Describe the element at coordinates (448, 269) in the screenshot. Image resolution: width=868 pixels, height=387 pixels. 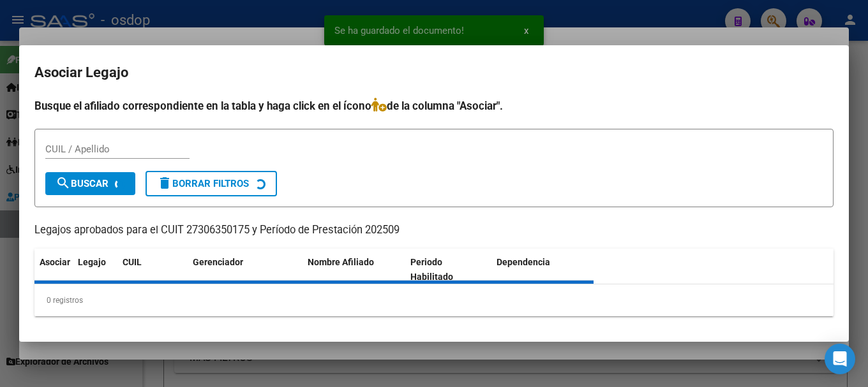
I see `datatable-header-cell: Periodo Habilitado` at that location.